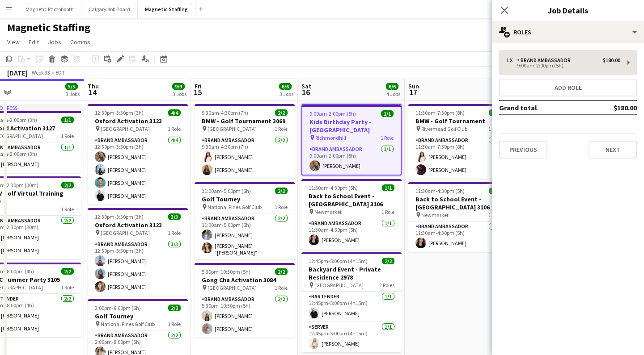 The width and height of the screenshot is (644, 355). I want to click on span: National Pines Golf Club, so click(128, 324).